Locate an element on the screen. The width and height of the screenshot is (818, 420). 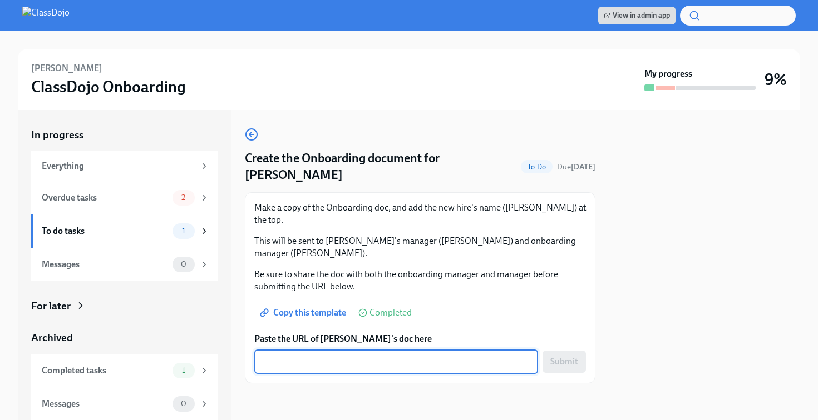
div: In progress is located at coordinates (125, 135).